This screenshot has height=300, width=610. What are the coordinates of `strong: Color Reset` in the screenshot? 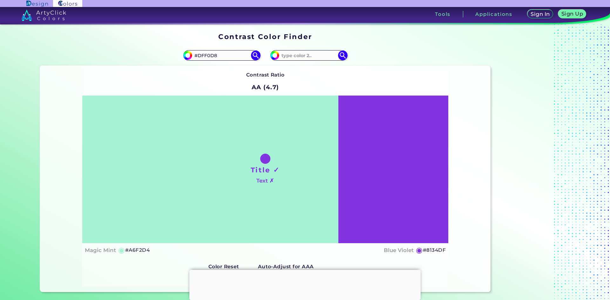 It's located at (224, 267).